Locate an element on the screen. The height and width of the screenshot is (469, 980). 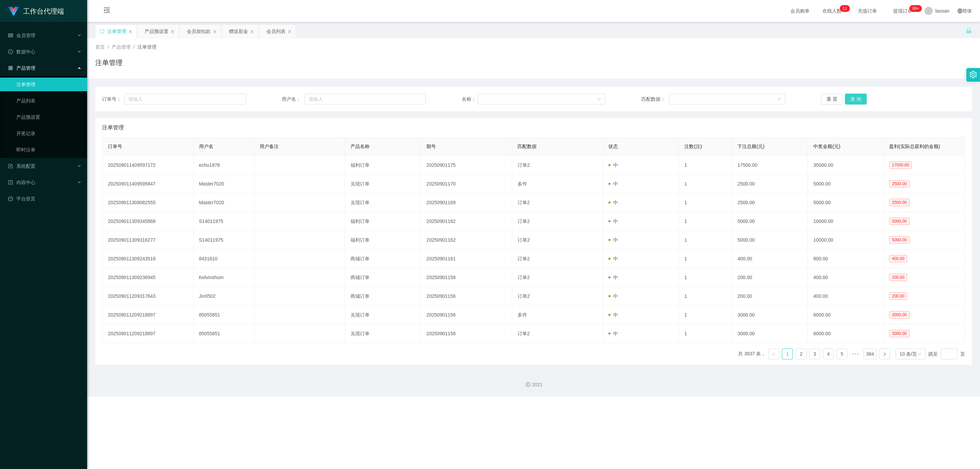
h1: 工作台代理端 is located at coordinates (43, 11).